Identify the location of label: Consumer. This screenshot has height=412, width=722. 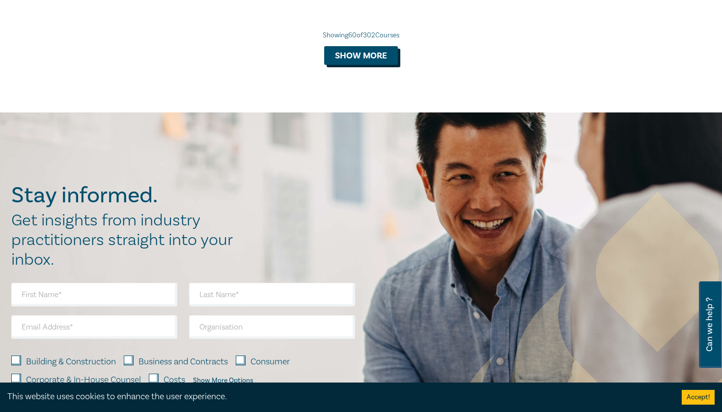
(270, 362).